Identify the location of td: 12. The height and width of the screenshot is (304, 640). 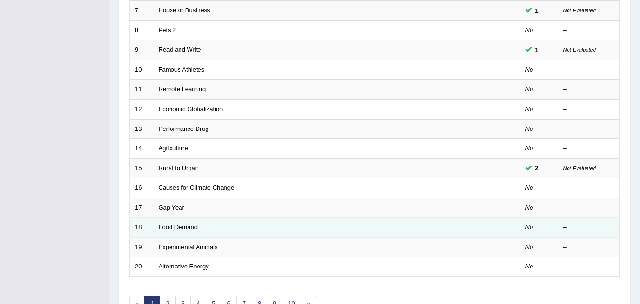
(142, 109).